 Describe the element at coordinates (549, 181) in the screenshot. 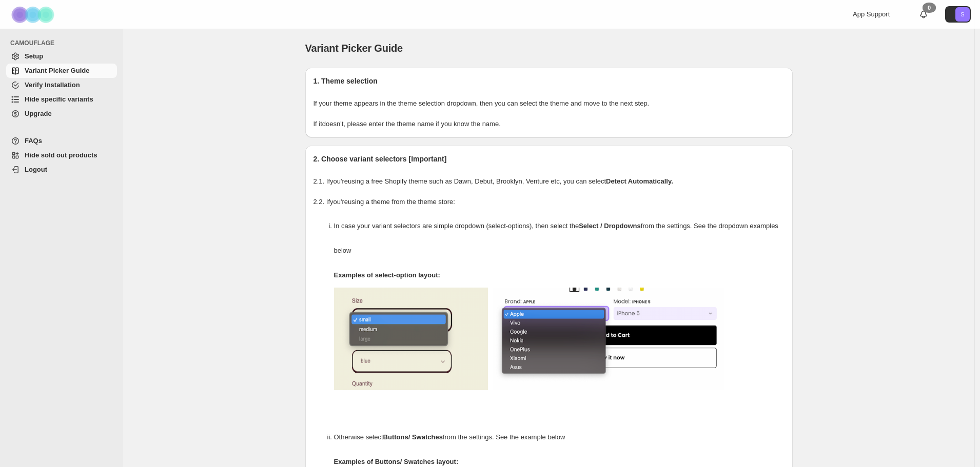

I see `p: 2.1. If you're using a free Shopify theme such as Dawn, Debut, Brooklyn, Venture etc, you can select` at that location.